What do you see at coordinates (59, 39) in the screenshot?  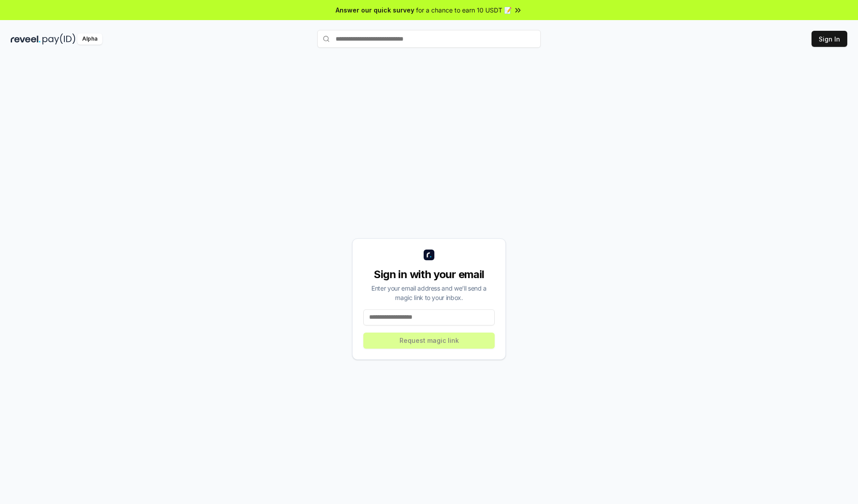 I see `img: pay_id` at bounding box center [59, 39].